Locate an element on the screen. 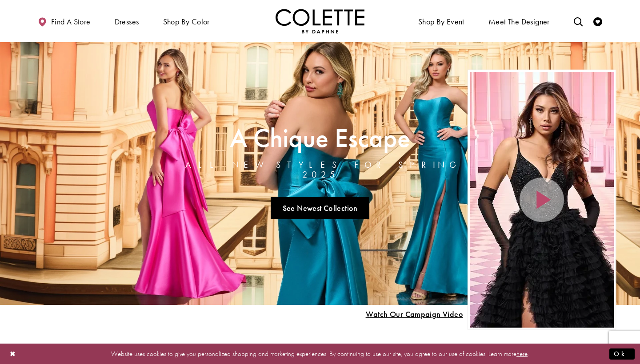 This screenshot has height=364, width=640. span: Play Slide #15 Video is located at coordinates (414, 314).